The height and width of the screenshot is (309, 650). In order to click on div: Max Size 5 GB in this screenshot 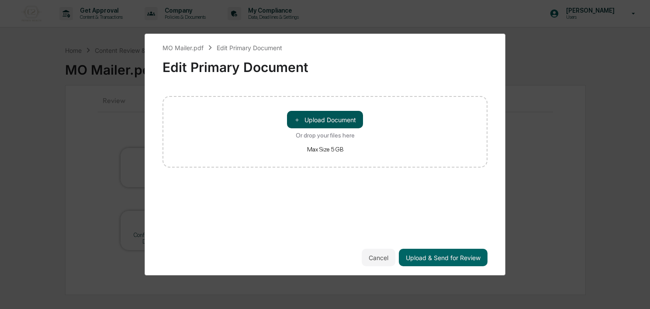, I will do `click(325, 149)`.